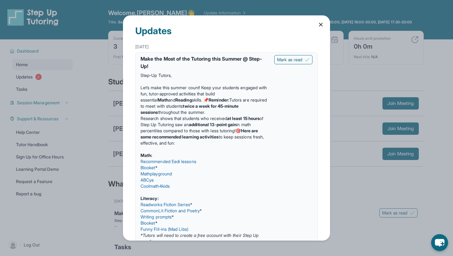 The image size is (453, 256). Describe the element at coordinates (212, 124) in the screenshot. I see `strong: additional 13-point gain` at that location.